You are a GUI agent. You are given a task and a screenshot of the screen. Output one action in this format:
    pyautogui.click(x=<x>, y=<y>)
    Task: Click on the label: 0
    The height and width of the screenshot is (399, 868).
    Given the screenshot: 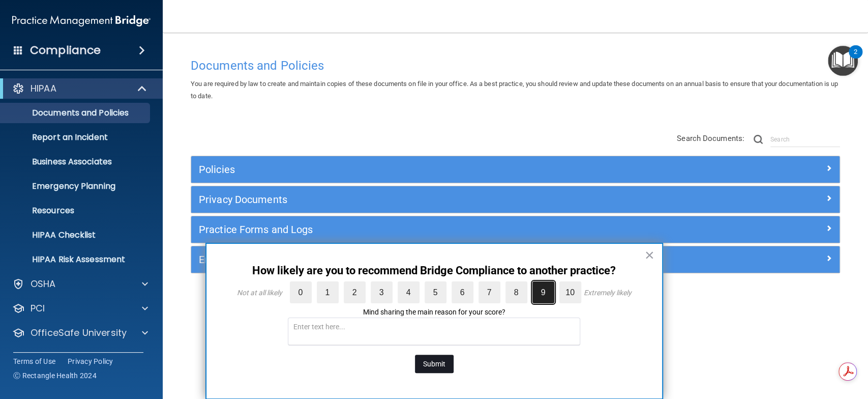 What is the action you would take?
    pyautogui.click(x=301, y=292)
    